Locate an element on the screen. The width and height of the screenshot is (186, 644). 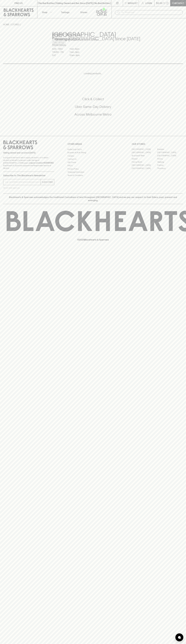
p: $0.00 is located at coordinates (159, 3).